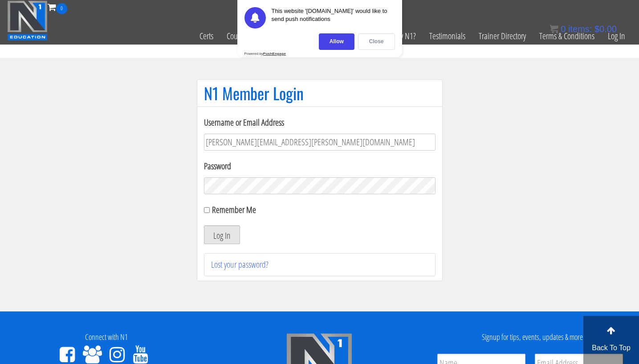 This screenshot has height=364, width=639. What do you see at coordinates (241, 36) in the screenshot?
I see `a: Course List` at bounding box center [241, 36].